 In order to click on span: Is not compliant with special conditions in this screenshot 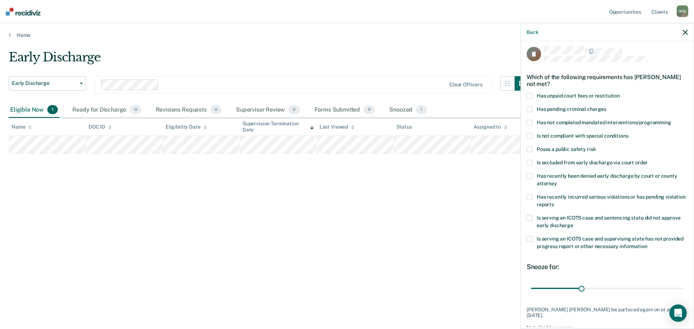, I will do `click(582, 136)`.